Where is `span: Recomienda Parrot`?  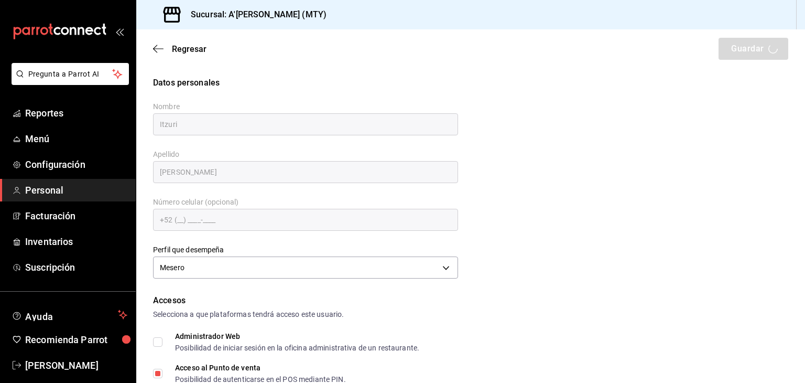 span: Recomienda Parrot is located at coordinates (76, 339).